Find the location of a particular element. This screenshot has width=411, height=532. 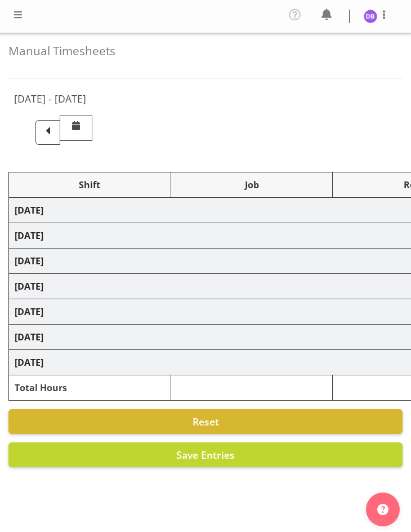

div: Shift is located at coordinates (90, 185).